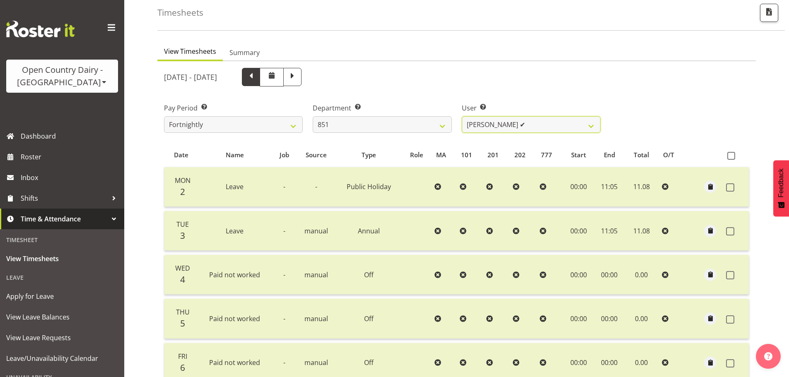 The width and height of the screenshot is (789, 377). What do you see at coordinates (62, 259) in the screenshot?
I see `a: View Timesheets` at bounding box center [62, 259].